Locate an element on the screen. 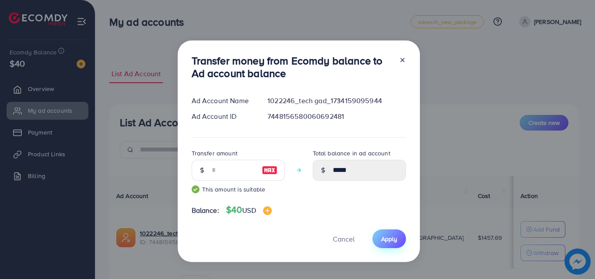 The height and width of the screenshot is (279, 595). span: USD is located at coordinates (249, 211).